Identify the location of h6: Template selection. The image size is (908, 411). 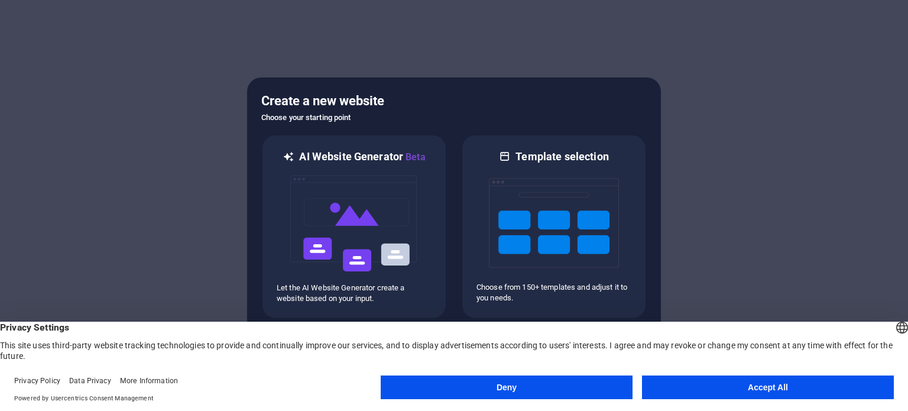
(561, 157).